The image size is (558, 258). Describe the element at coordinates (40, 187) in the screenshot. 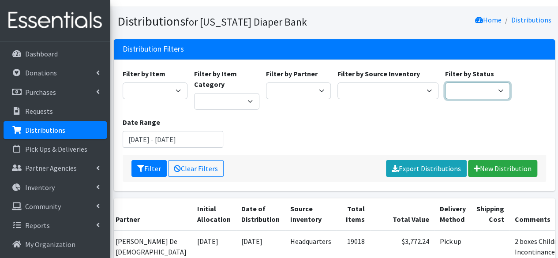

I see `p: Inventory` at that location.